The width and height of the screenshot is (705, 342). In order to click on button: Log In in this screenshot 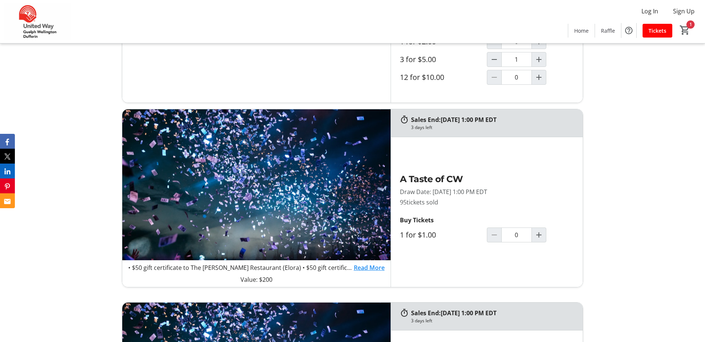, I will do `click(650, 11)`.